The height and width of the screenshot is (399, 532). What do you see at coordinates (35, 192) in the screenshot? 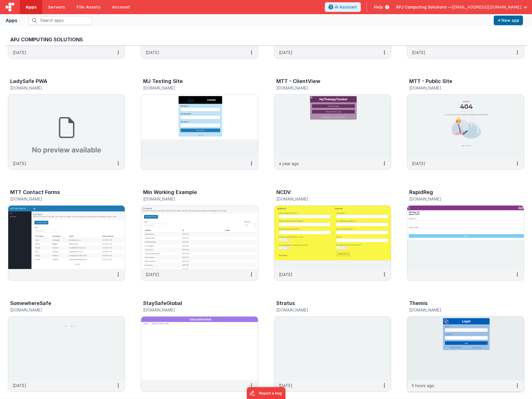
I see `h3: MTT Contact Forms` at bounding box center [35, 192].